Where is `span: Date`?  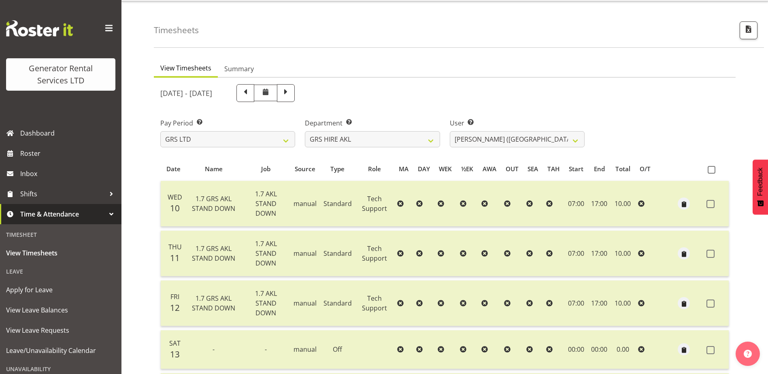 span: Date is located at coordinates (173, 169).